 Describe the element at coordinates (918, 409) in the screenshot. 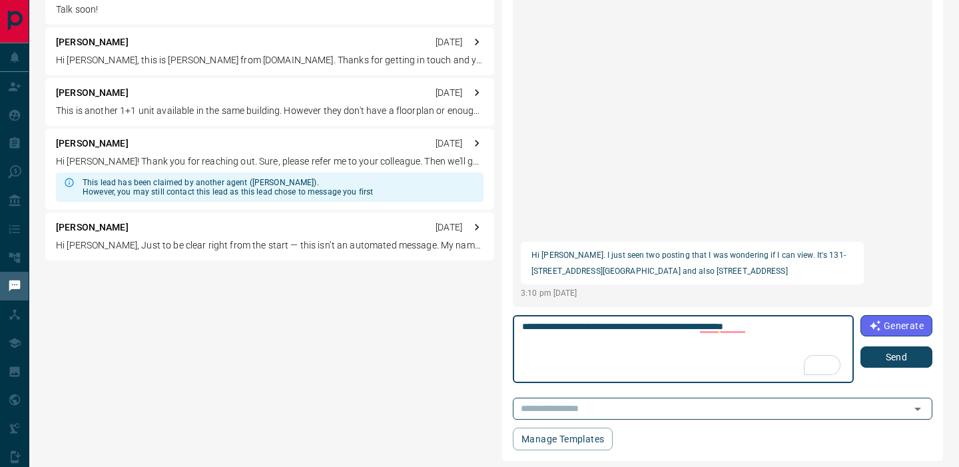

I see `button: Open` at that location.